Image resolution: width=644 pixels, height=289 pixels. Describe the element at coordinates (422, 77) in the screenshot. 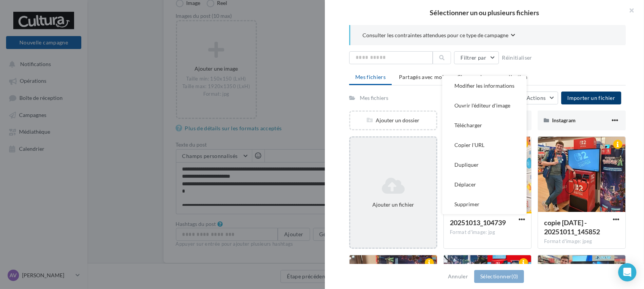

I see `span: Partagés avec moi` at that location.